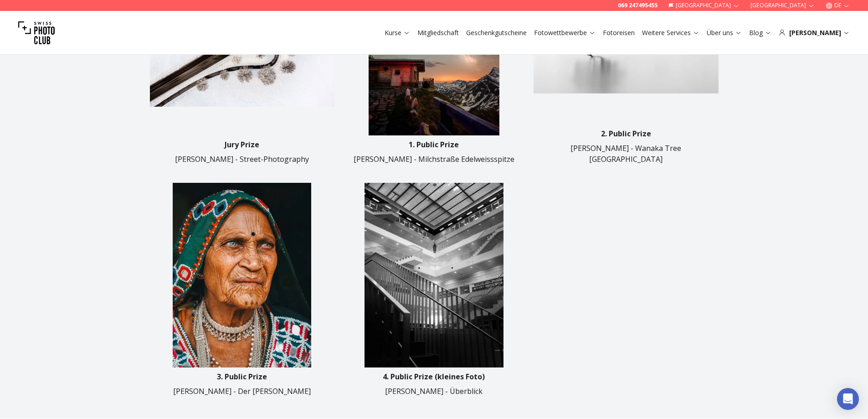 This screenshot has width=868, height=419. Describe the element at coordinates (242, 144) in the screenshot. I see `p: Jury Prize` at that location.